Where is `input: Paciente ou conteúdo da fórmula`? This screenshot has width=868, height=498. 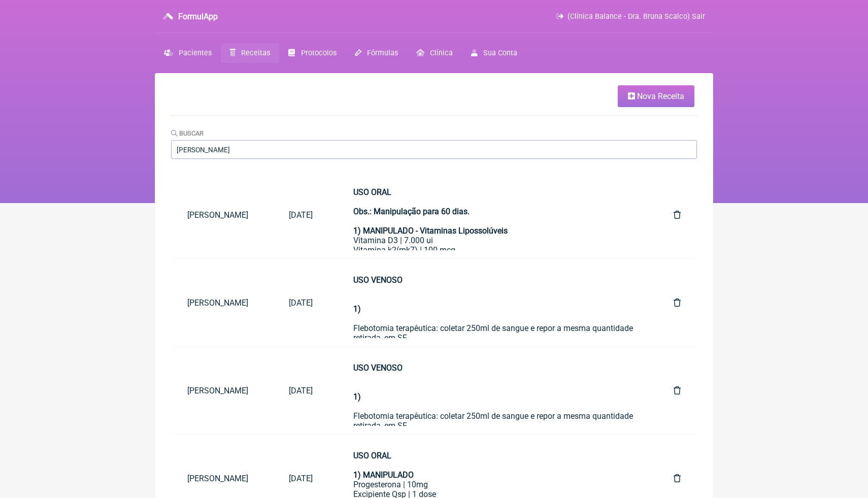
input: Paciente ou conteúdo da fórmula is located at coordinates (434, 149).